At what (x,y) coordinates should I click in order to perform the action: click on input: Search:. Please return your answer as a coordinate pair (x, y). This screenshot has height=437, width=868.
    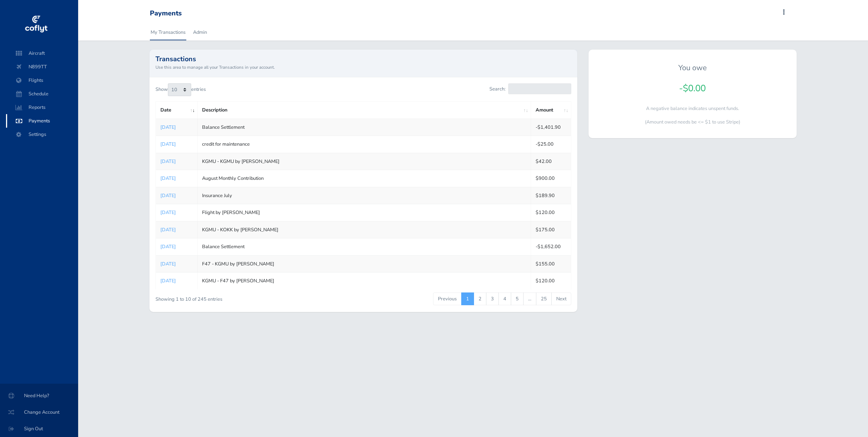
    Looking at the image, I should click on (539, 89).